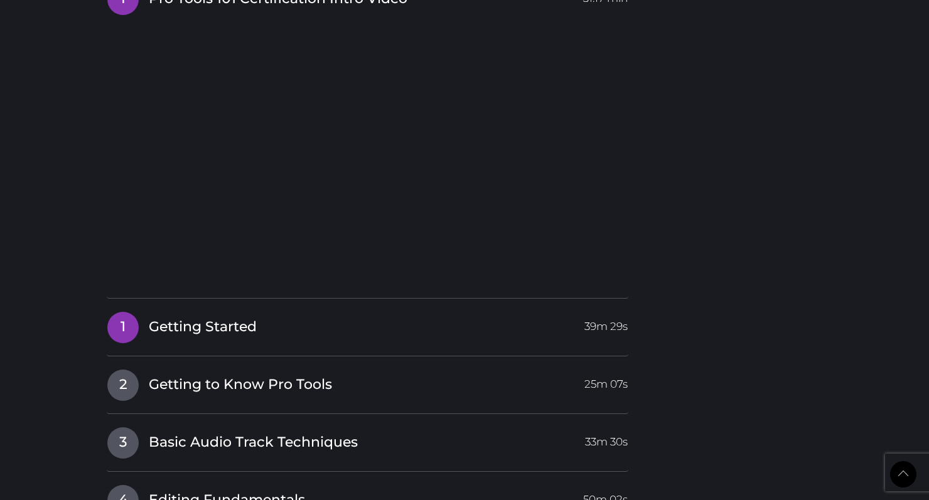  I want to click on span: Getting to Know Pro Tools, so click(240, 385).